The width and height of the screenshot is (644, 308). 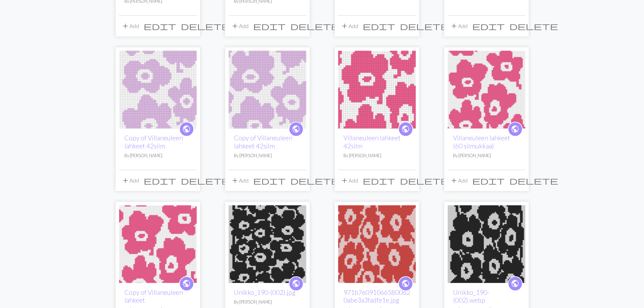 What do you see at coordinates (372, 141) in the screenshot?
I see `a: Villaneuleen lahkeet 42silm` at bounding box center [372, 141].